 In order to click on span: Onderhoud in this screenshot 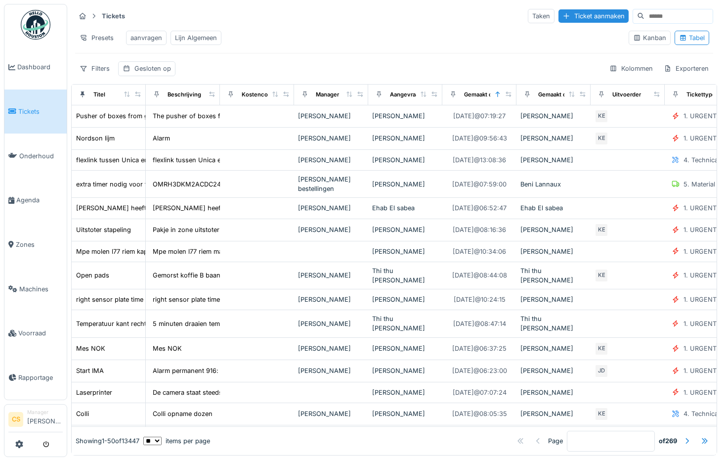, I will do `click(41, 156)`.